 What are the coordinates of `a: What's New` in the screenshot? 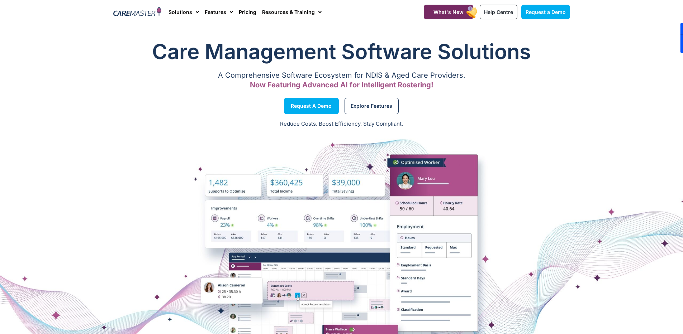 It's located at (448, 12).